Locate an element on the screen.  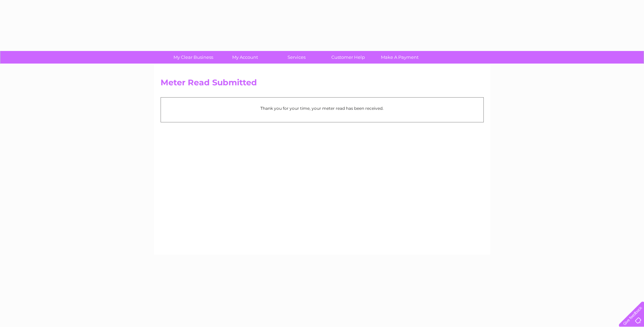
p: Thank you for your time, your meter read has been received. is located at coordinates (322, 108).